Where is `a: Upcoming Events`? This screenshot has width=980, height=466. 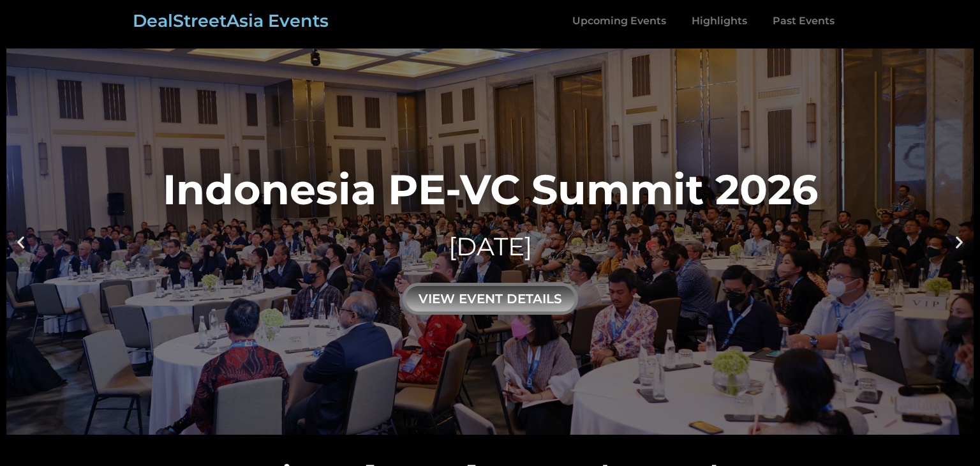
a: Upcoming Events is located at coordinates (619, 21).